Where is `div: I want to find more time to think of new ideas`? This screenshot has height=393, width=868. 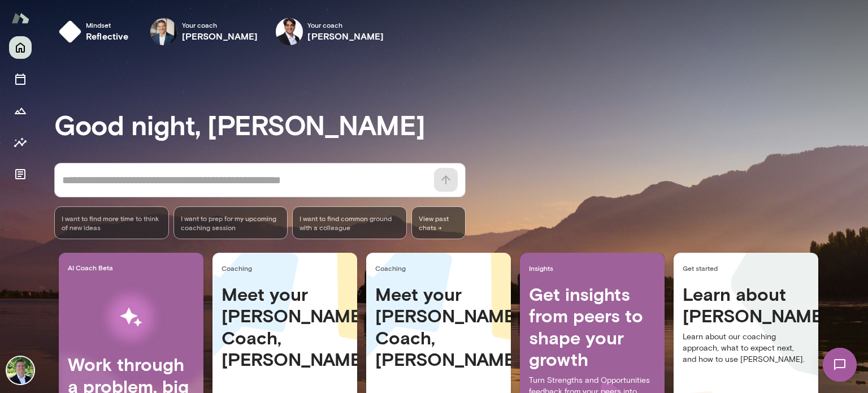 div: I want to find more time to think of new ideas is located at coordinates (111, 223).